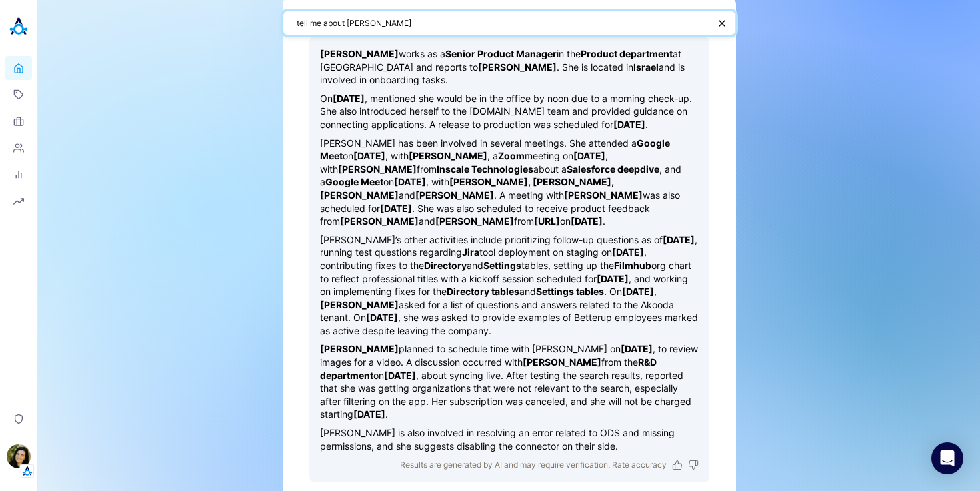 This screenshot has height=491, width=980. Describe the element at coordinates (502, 265) in the screenshot. I see `strong: Settings` at that location.